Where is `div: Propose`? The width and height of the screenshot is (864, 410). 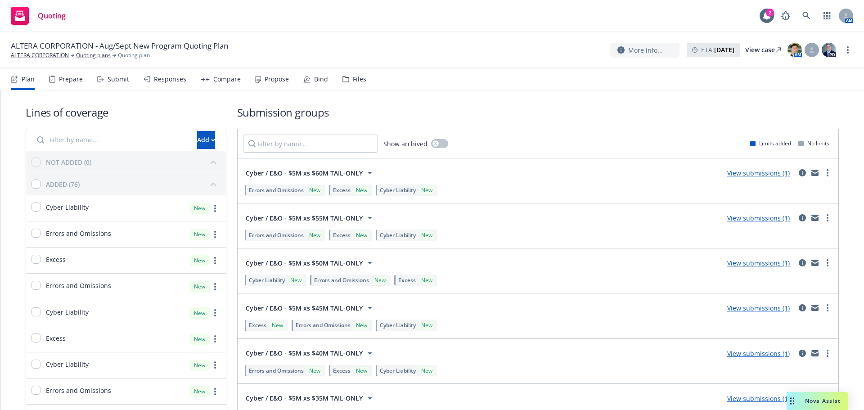 div: Propose is located at coordinates (277, 79).